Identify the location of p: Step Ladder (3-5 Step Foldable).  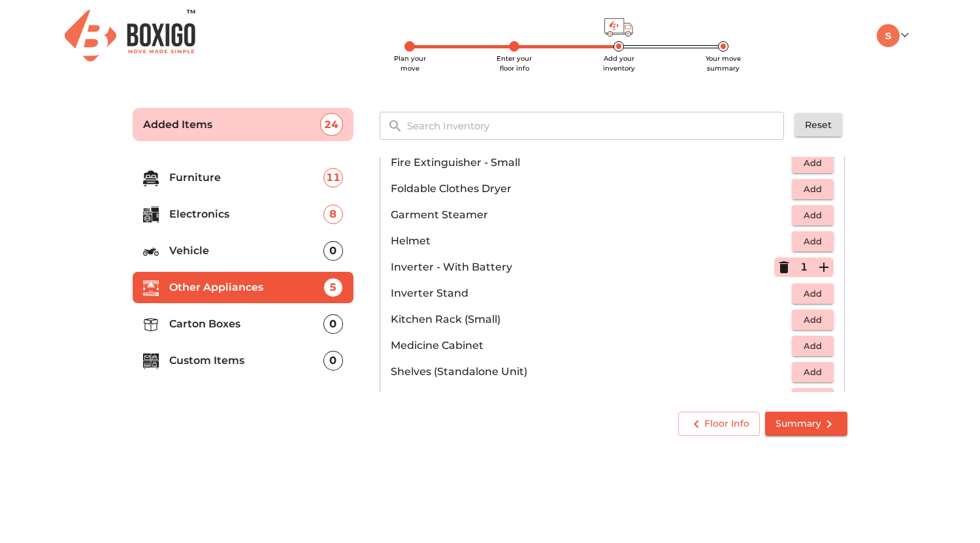
(592, 397).